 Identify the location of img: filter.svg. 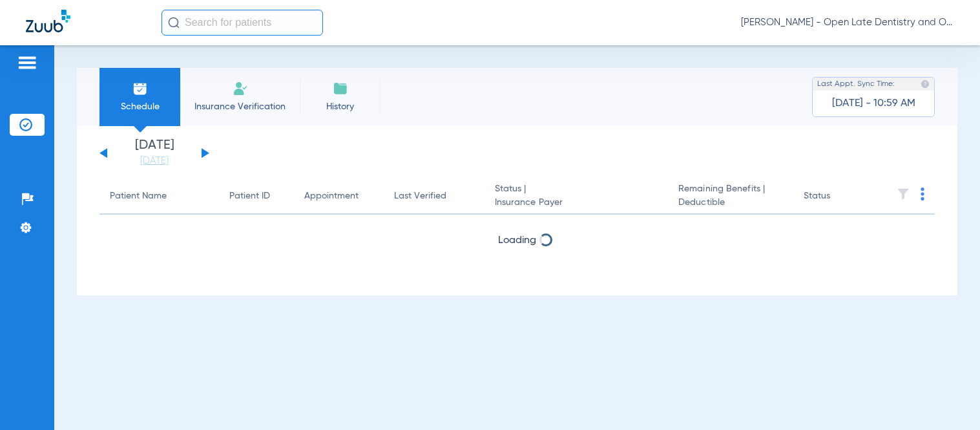
(903, 194).